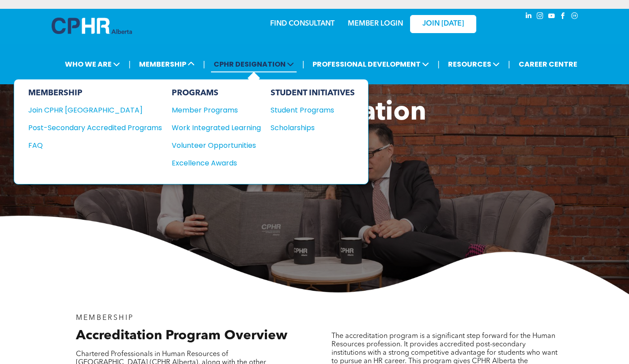  What do you see at coordinates (95, 127) in the screenshot?
I see `a: Post-Secondary Accredited Programs` at bounding box center [95, 127].